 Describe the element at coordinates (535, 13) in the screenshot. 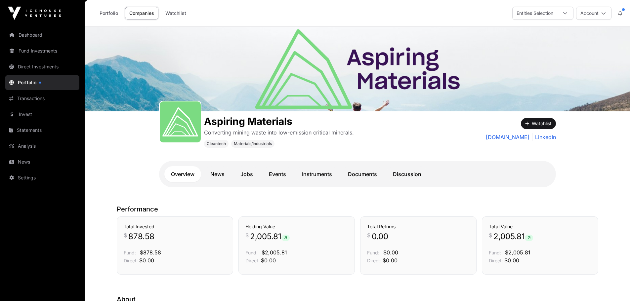

I see `div: Entities Selection` at that location.